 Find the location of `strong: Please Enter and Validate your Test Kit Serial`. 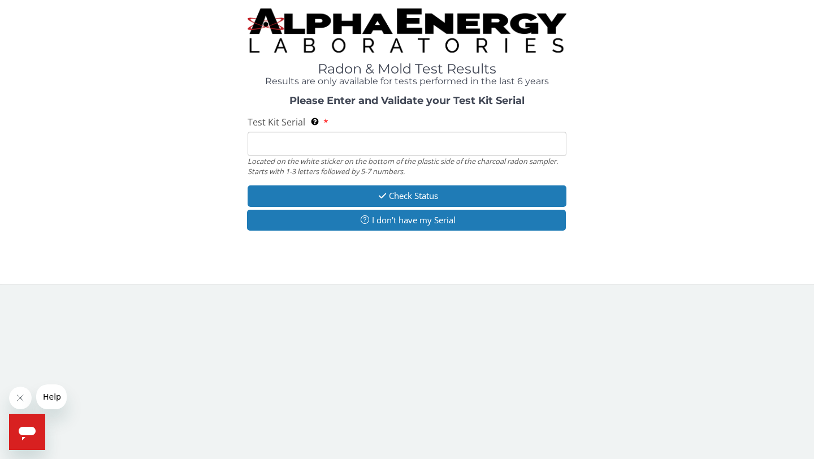

strong: Please Enter and Validate your Test Kit Serial is located at coordinates (407, 101).